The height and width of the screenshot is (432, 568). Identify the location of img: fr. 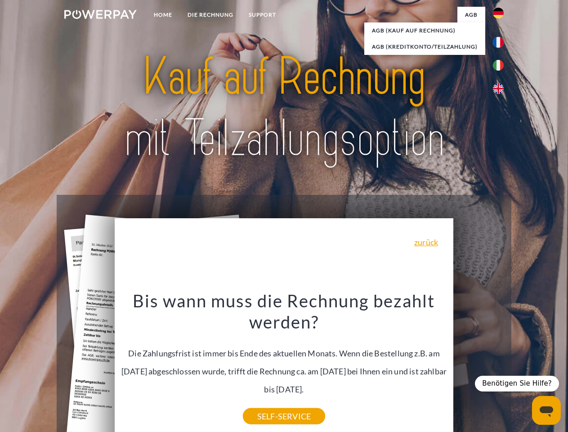
(499, 42).